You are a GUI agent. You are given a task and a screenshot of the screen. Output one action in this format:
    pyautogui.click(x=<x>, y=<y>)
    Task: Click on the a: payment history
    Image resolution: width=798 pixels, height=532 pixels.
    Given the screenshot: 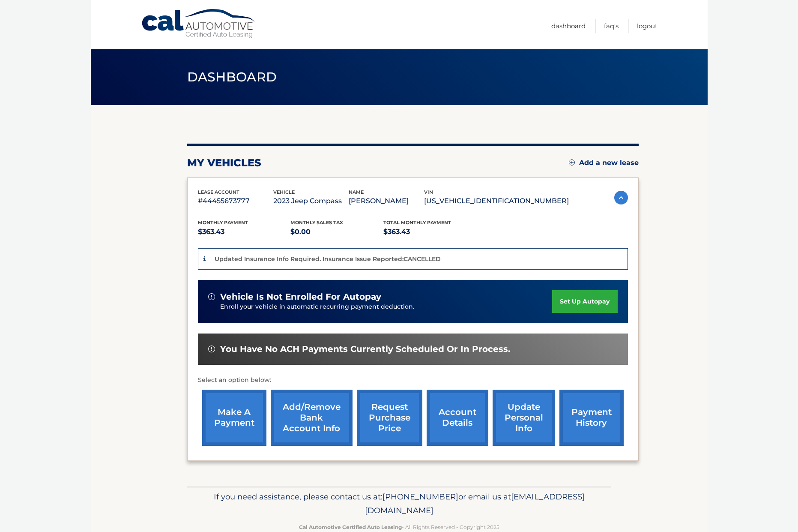 What is the action you would take?
    pyautogui.click(x=592, y=417)
    